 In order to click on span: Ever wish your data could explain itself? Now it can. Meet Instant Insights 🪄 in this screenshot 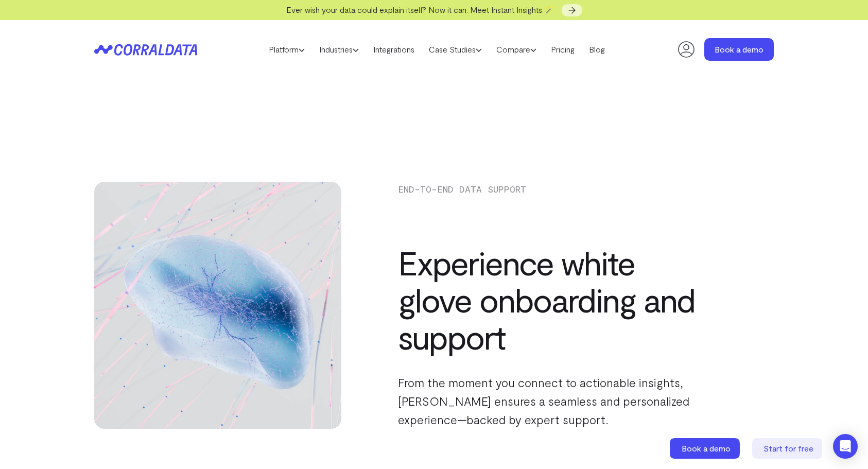, I will do `click(420, 9)`.